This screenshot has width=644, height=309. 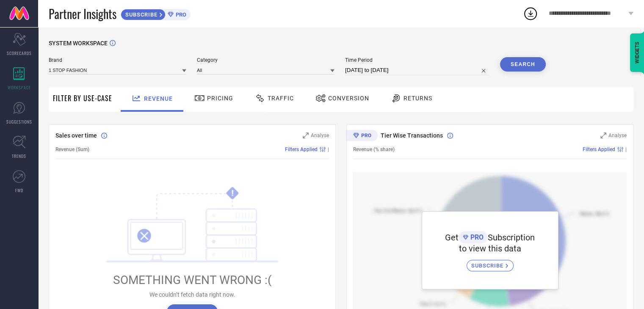 I want to click on span: Conversion, so click(x=349, y=98).